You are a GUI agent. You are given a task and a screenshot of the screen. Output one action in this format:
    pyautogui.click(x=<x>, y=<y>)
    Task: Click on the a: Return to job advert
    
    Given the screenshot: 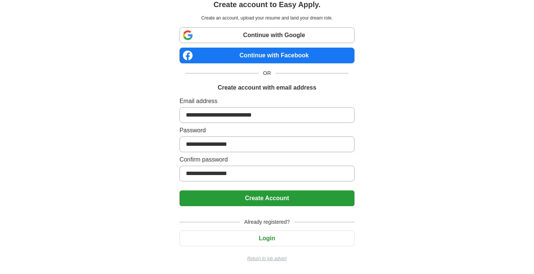 What is the action you would take?
    pyautogui.click(x=267, y=259)
    